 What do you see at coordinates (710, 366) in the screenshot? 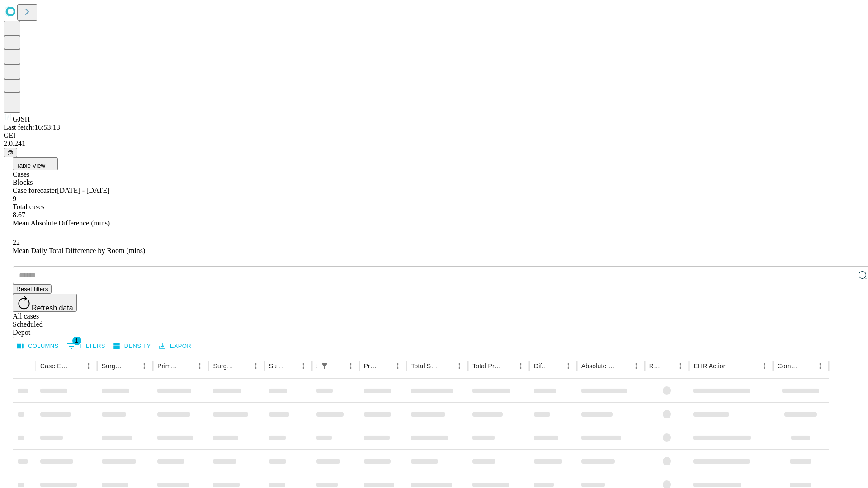
I see `div: EHR Action` at bounding box center [710, 366].